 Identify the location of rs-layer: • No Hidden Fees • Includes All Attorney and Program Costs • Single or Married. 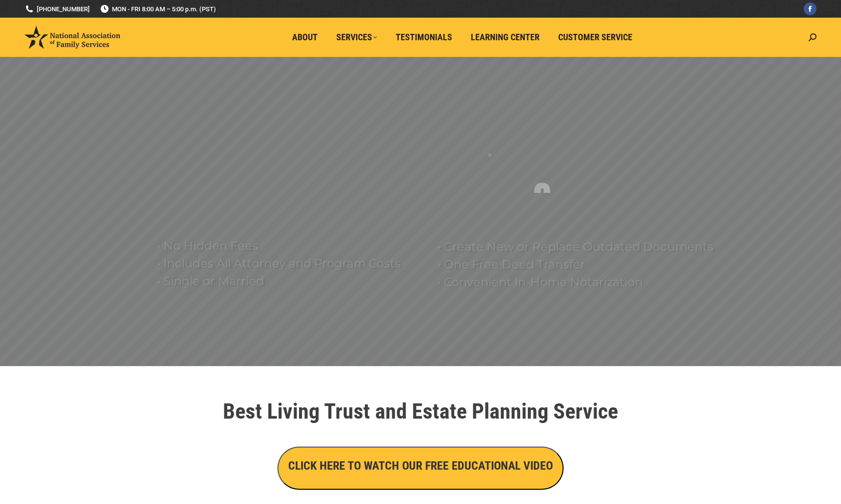
(291, 264).